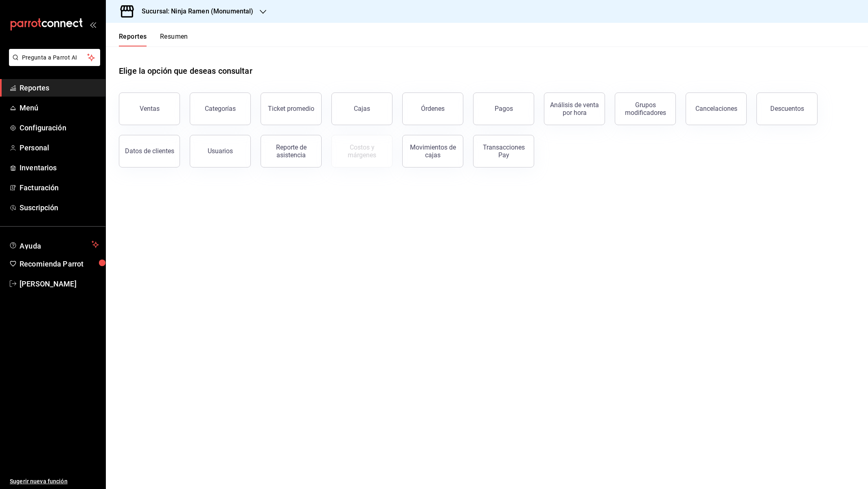  Describe the element at coordinates (149, 151) in the screenshot. I see `div: Datos de clientes` at that location.